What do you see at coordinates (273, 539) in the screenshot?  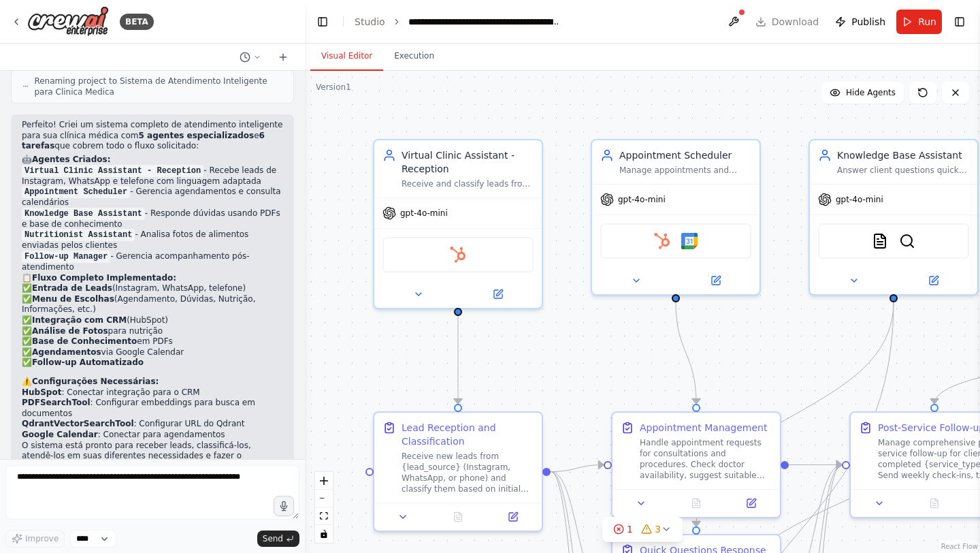 I see `span: Send` at bounding box center [273, 539].